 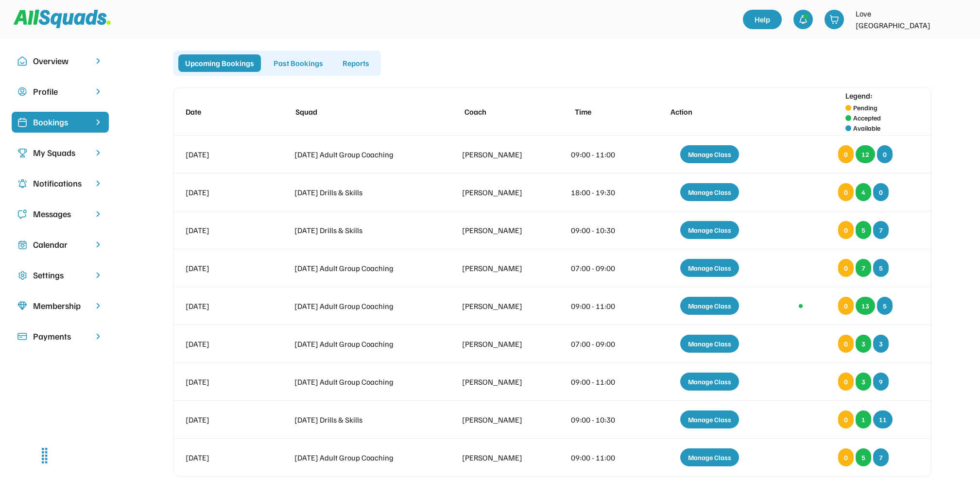 I want to click on img: Squad%20Logo.svg, so click(x=63, y=19).